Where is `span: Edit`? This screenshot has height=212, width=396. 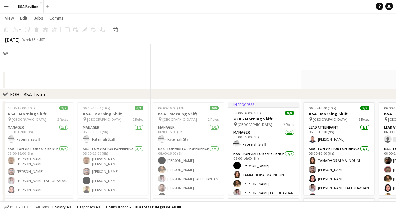
span: Edit is located at coordinates (24, 18).